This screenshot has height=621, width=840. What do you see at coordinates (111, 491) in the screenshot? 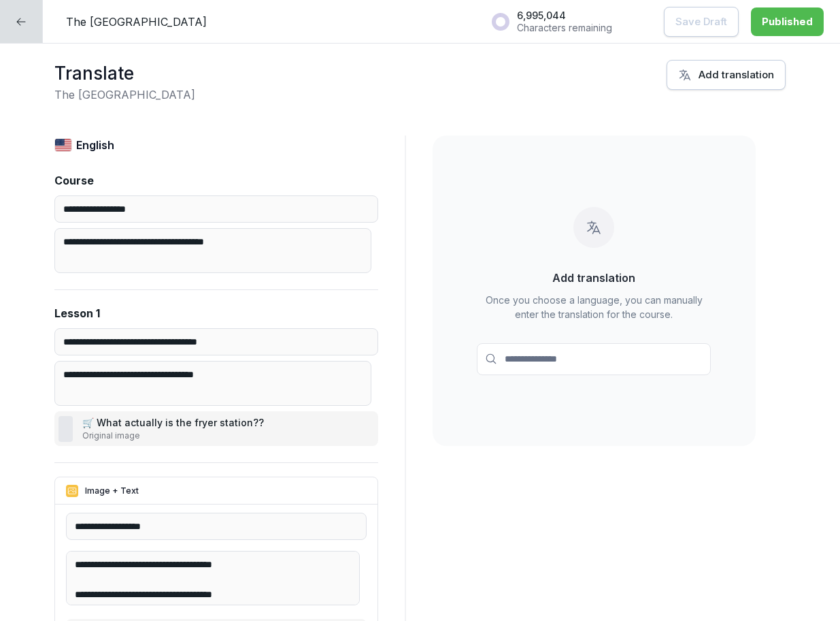
I see `p: Image + Text` at bounding box center [111, 491].